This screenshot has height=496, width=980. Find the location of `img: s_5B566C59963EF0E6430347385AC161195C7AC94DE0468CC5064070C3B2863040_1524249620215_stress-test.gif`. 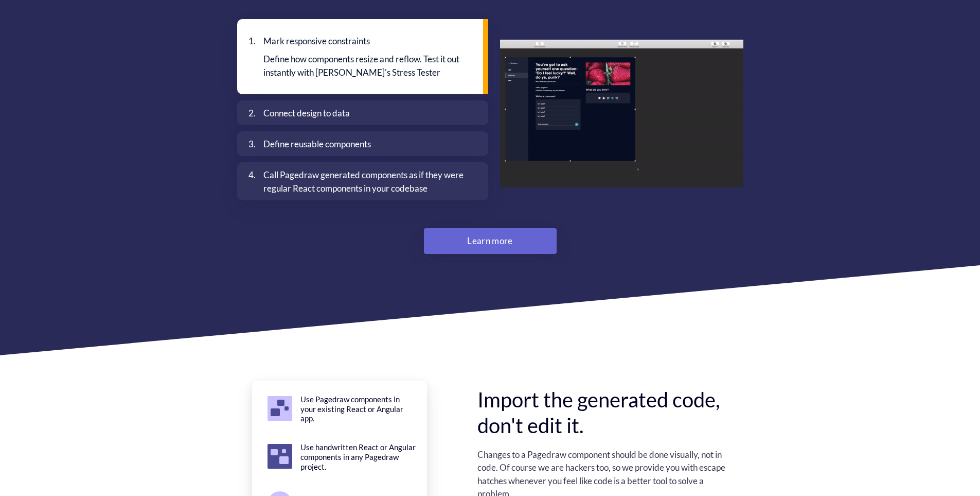

img: s_5B566C59963EF0E6430347385AC161195C7AC94DE0468CC5064070C3B2863040_1524249620215_stress-test.gif is located at coordinates (621, 113).